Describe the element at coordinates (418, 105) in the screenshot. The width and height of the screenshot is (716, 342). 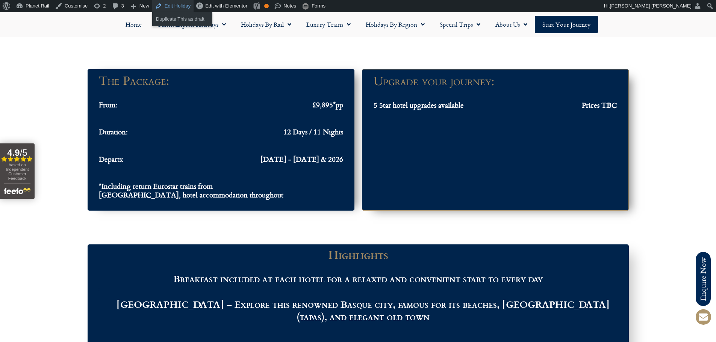
I see `span: 5 5tar hotel upgrades available` at that location.